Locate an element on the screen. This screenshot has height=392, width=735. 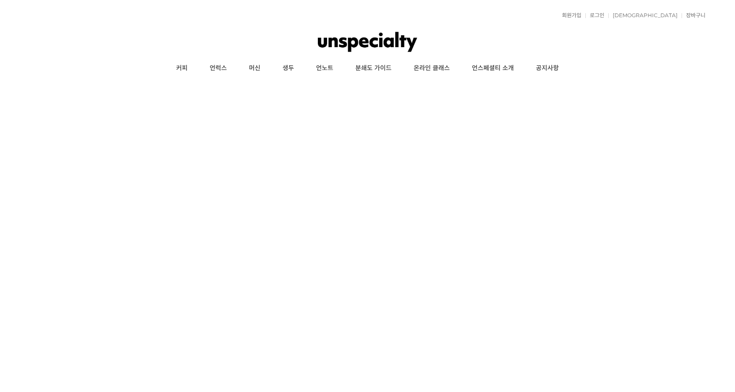
a: 생두 is located at coordinates (288, 68).